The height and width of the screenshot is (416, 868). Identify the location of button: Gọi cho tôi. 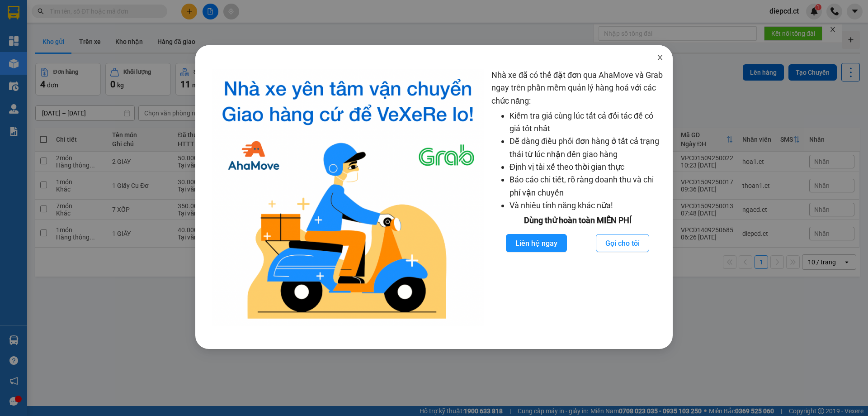
(622, 243).